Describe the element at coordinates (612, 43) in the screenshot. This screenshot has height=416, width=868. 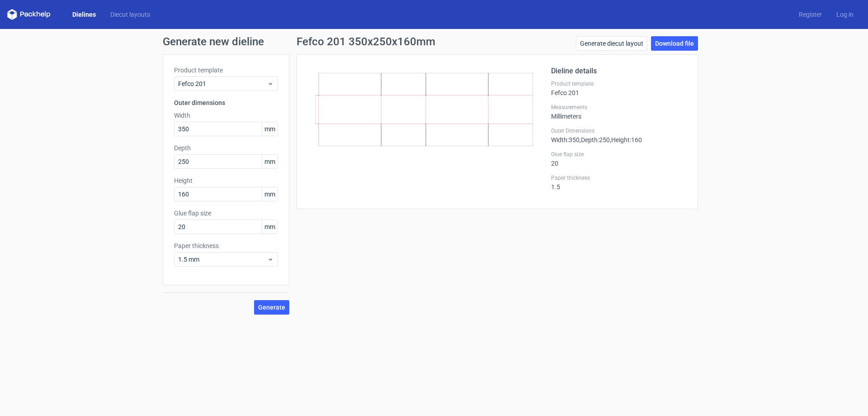
I see `a: Generate diecut layout` at that location.